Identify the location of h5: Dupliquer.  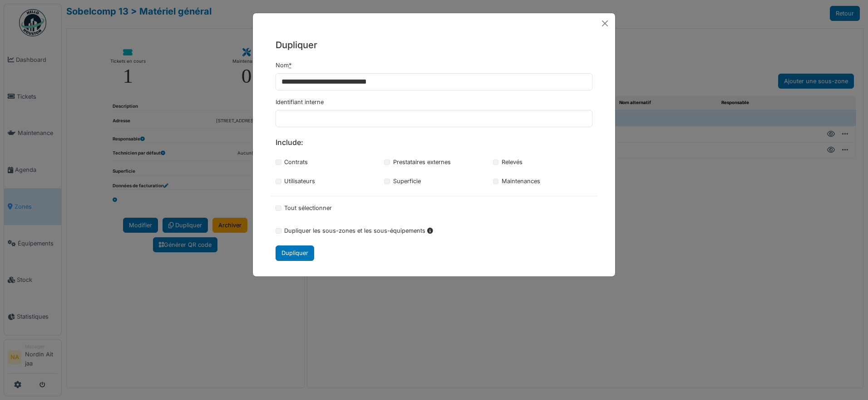
(434, 45).